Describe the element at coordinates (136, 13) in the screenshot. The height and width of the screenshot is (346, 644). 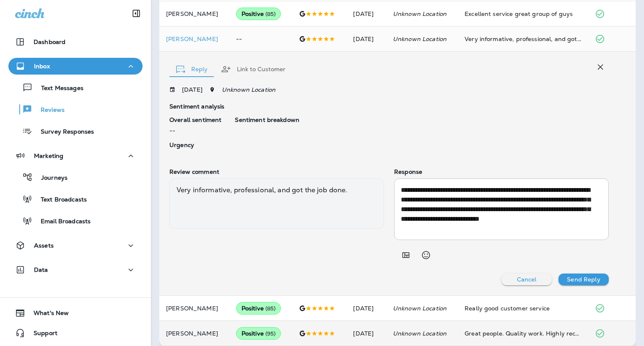
I see `button: Collapse Sidebar` at that location.